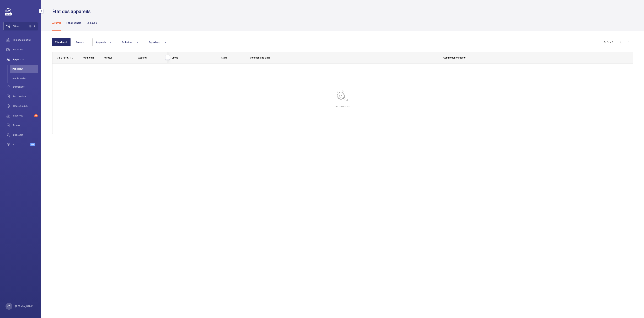 This screenshot has height=318, width=644. What do you see at coordinates (130, 42) in the screenshot?
I see `button: Technicien` at bounding box center [130, 42].